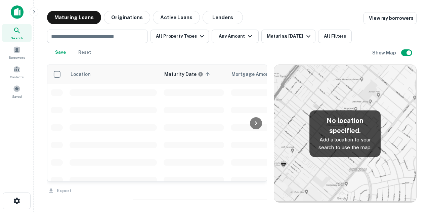 Image resolution: width=430 pixels, height=212 pixels. I want to click on th: Maturity dates displayed may be estimated. Please contact the lender for the most accurate maturi..., so click(194, 74).